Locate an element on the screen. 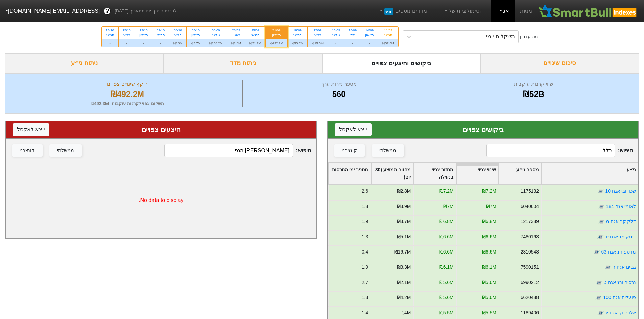 The height and width of the screenshot is (319, 644). div: 1217389 is located at coordinates (529, 221).